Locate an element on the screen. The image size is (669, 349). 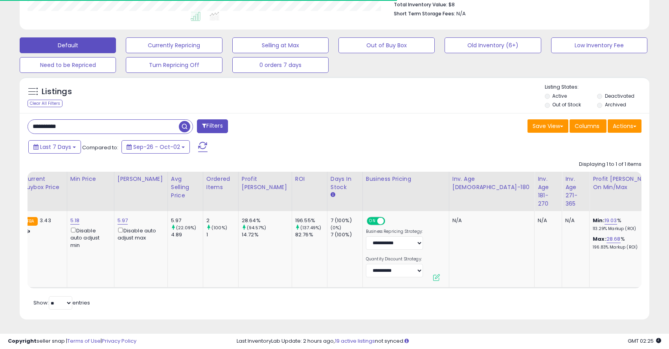
div: 82.76% is located at coordinates (311, 234).